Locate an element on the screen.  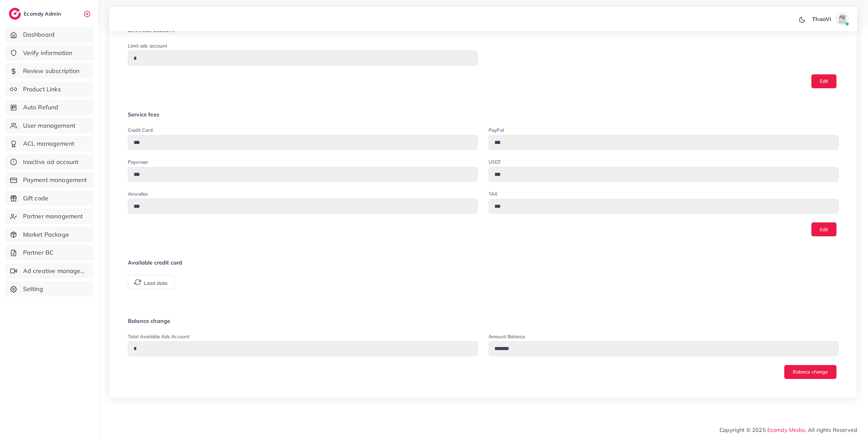
span: Review subscription is located at coordinates (51, 71).